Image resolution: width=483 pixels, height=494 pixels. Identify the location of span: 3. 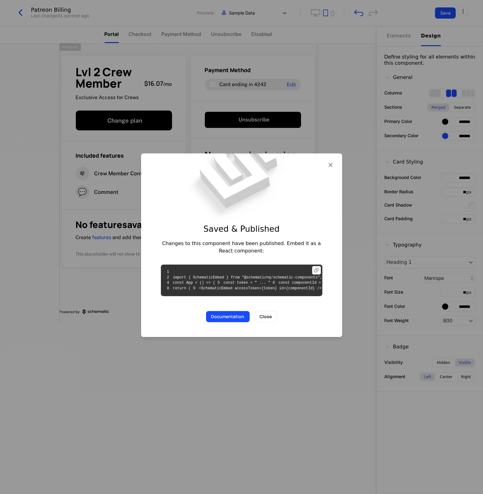
(326, 278).